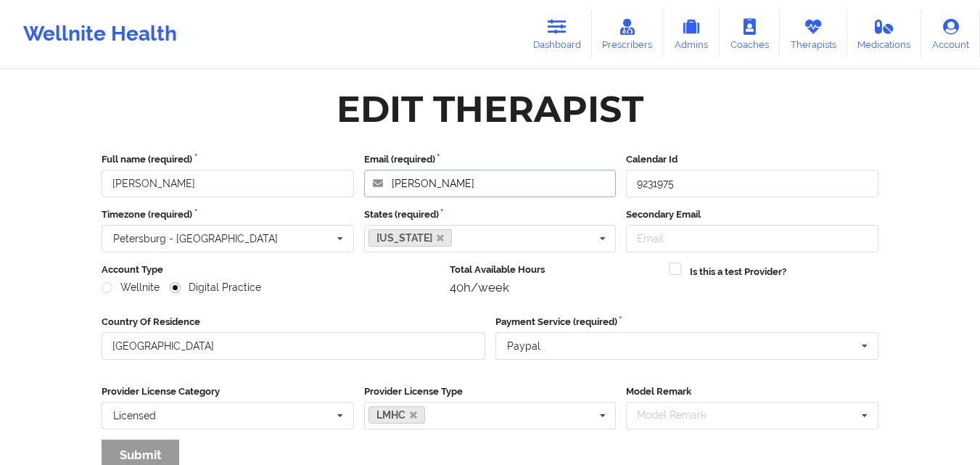  I want to click on label: Payment Service (required), so click(687, 322).